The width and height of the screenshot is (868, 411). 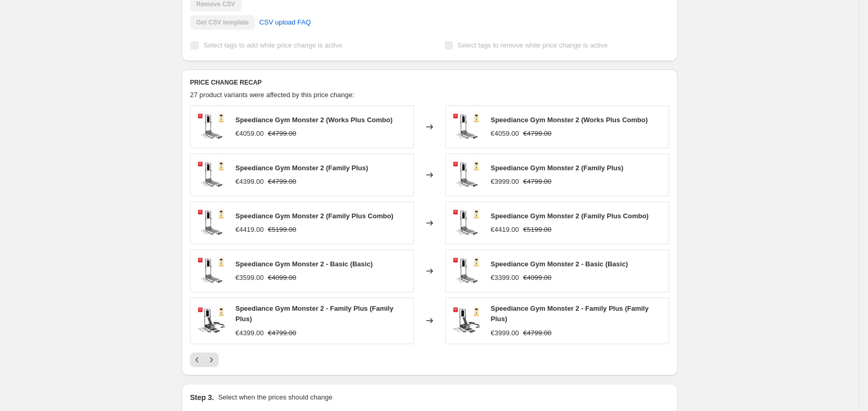 I want to click on span: 27 product variants were affected by this price change:, so click(x=272, y=94).